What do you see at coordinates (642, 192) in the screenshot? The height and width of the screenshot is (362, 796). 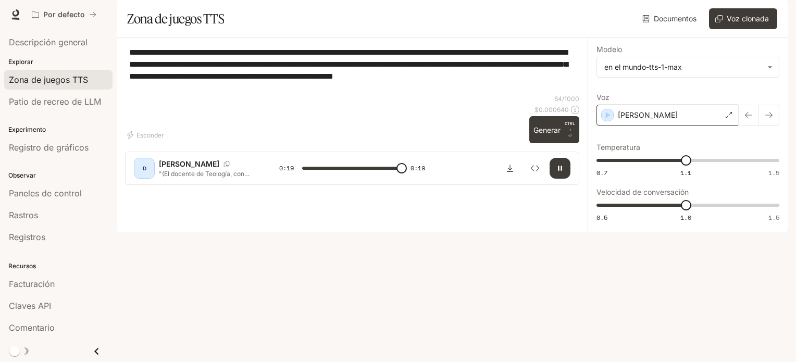 I see `font: Velocidad de conversación` at bounding box center [642, 192].